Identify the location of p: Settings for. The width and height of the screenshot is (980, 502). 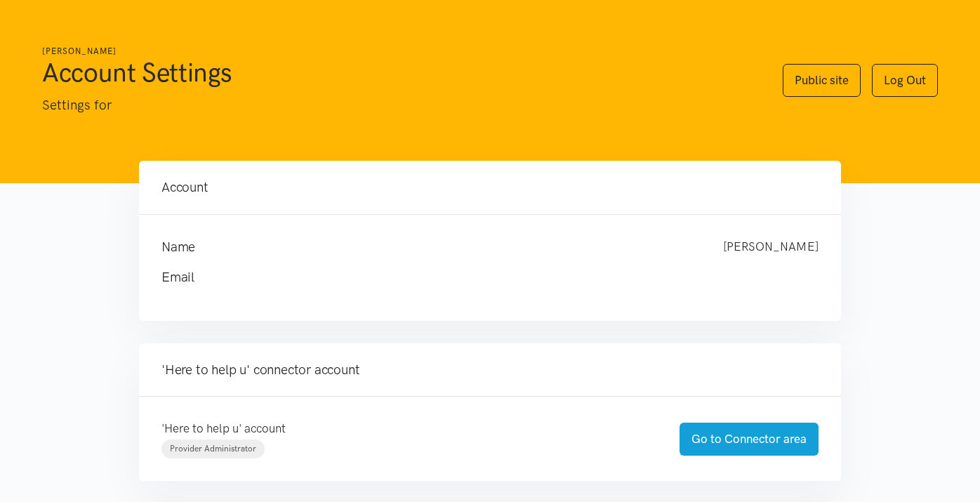
(398, 105).